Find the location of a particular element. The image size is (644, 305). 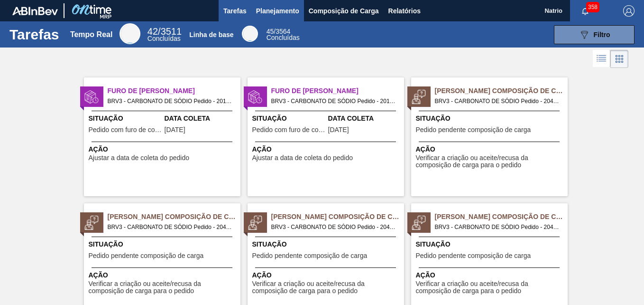

div: Visão em Lista is located at coordinates (601, 59).